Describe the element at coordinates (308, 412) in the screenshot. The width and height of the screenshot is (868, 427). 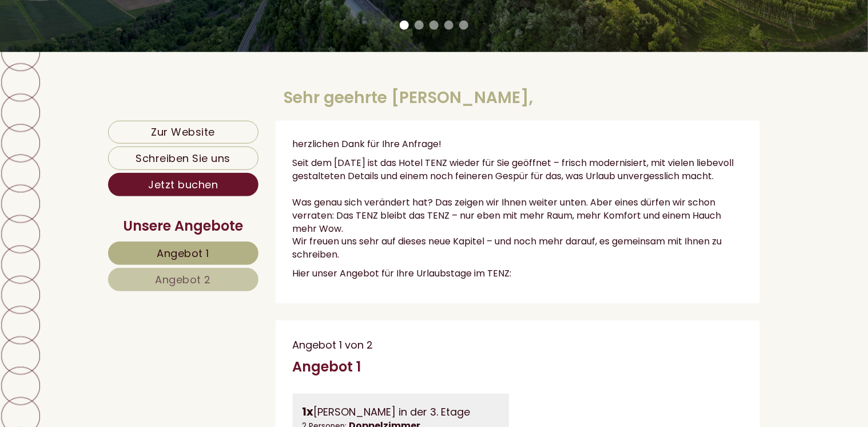
I see `b: 1x` at that location.